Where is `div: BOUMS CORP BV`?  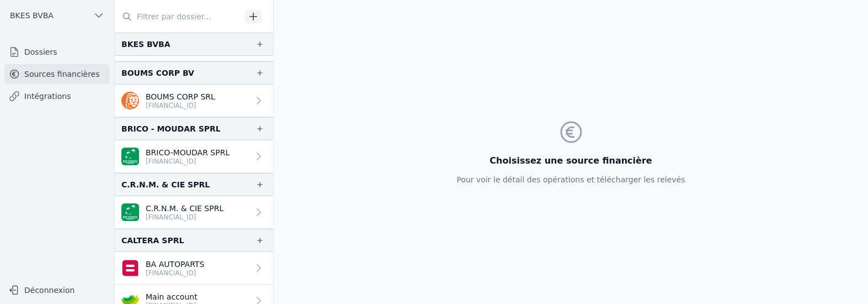 div: BOUMS CORP BV is located at coordinates (158, 73).